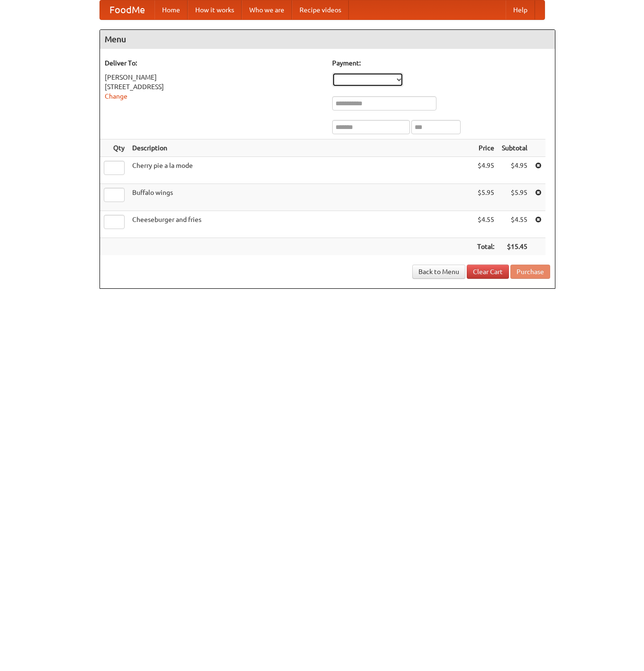 Image resolution: width=644 pixels, height=671 pixels. Describe the element at coordinates (301, 224) in the screenshot. I see `td: Cheeseburger and fries` at that location.